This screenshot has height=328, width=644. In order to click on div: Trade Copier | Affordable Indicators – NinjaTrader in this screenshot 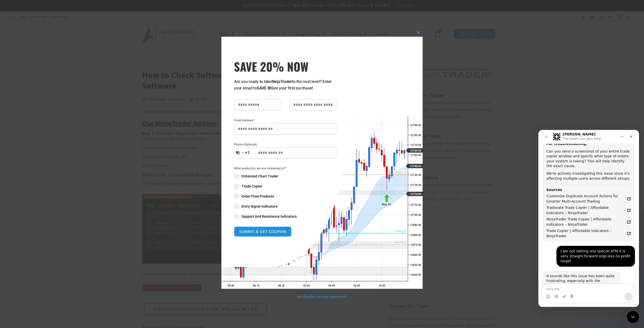, I will do `click(50, 104)`.